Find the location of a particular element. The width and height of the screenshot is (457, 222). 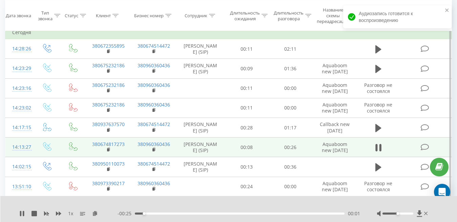

td: 00:08 is located at coordinates (246, 148).